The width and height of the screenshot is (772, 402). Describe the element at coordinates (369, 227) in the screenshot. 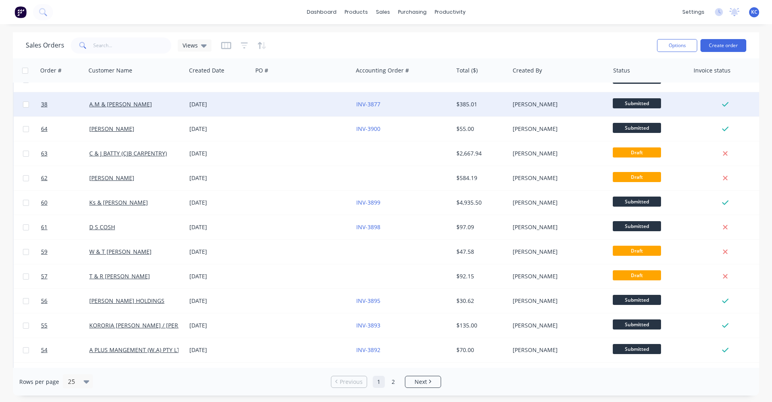

I see `a: INV-3898` at that location.